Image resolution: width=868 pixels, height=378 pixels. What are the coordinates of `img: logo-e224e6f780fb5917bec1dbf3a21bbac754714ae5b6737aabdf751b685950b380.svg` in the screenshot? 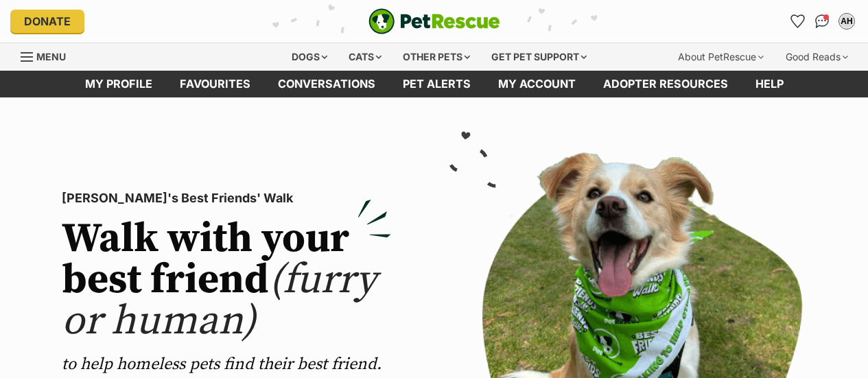 It's located at (434, 21).